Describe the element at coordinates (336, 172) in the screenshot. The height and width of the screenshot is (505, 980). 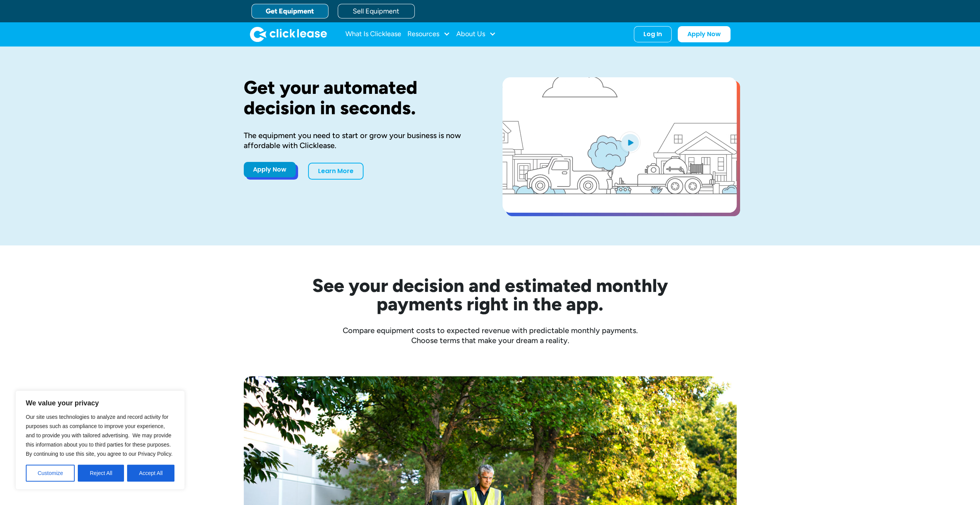
I see `a: Learn More` at that location.